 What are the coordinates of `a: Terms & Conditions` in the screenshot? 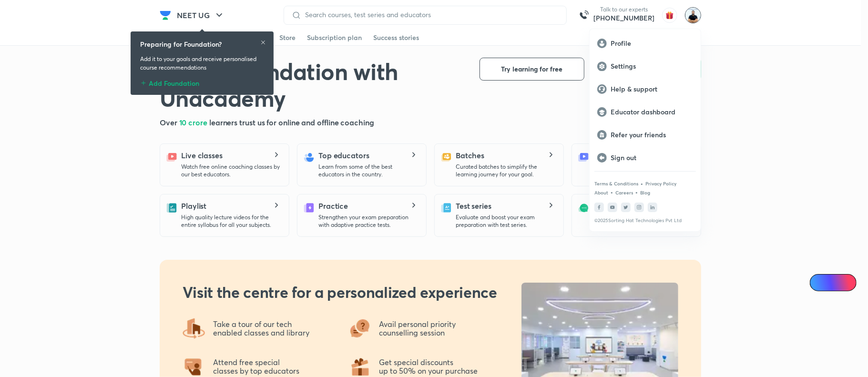 It's located at (616, 184).